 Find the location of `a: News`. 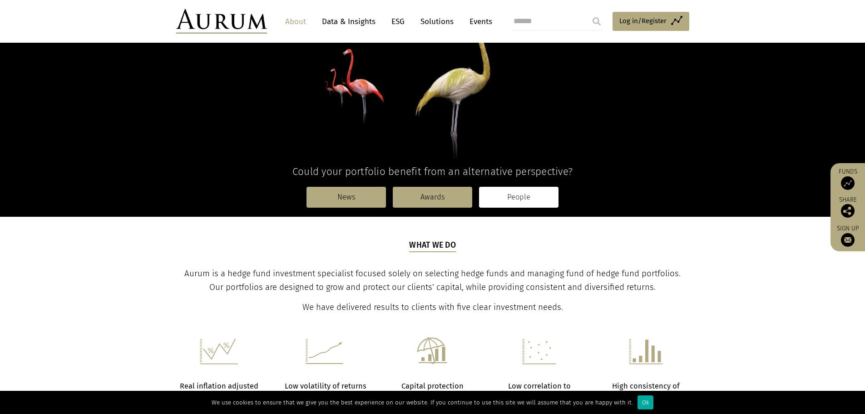

a: News is located at coordinates (346, 197).